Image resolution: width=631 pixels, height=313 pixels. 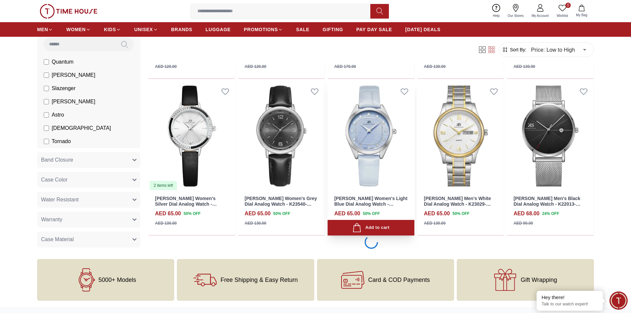 I want to click on a: Kenneth Scott Women's Grey Dial Analog Watch - K23540-SLBX, so click(x=281, y=136).